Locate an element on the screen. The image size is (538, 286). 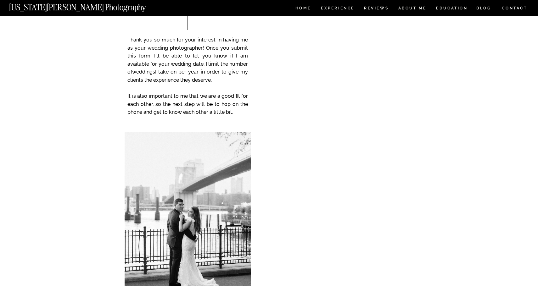
nav: EDUCATION is located at coordinates (452, 9).